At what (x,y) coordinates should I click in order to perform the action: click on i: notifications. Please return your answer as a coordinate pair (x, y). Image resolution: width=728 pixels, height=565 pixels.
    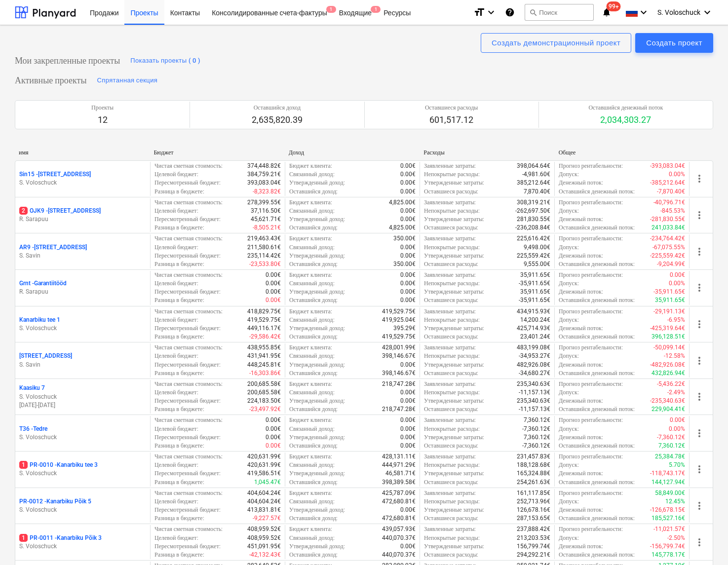
    Looking at the image, I should click on (606, 12).